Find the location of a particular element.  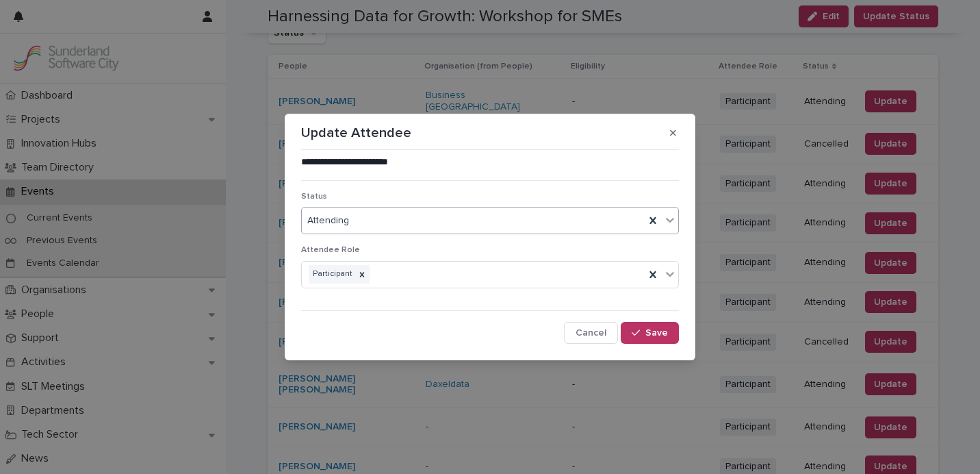

span: Attendee Role is located at coordinates (330, 250).